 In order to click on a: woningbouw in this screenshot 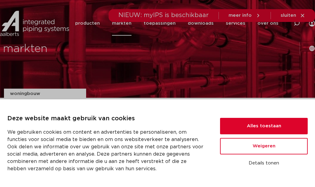, I will do `click(45, 94)`.